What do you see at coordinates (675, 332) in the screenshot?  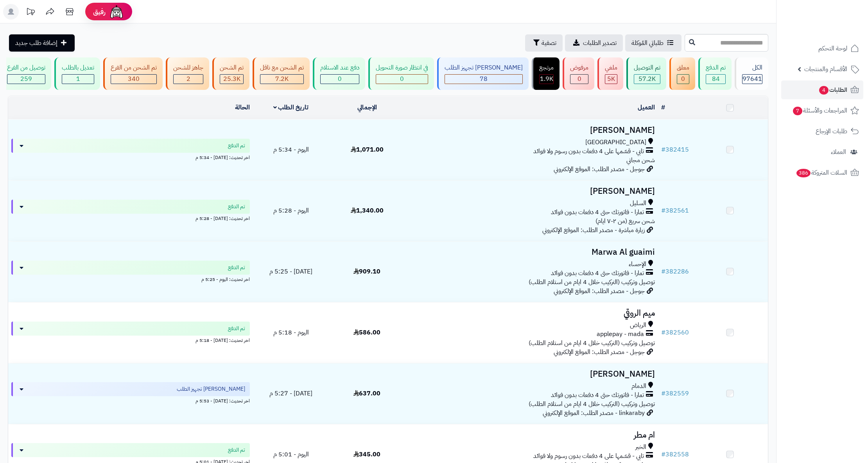 I see `a: #382560` at bounding box center [675, 332].